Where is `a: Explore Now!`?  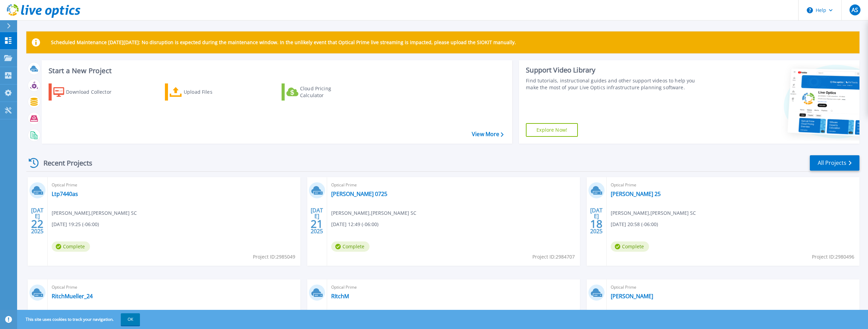
a: Explore Now! is located at coordinates (552, 130).